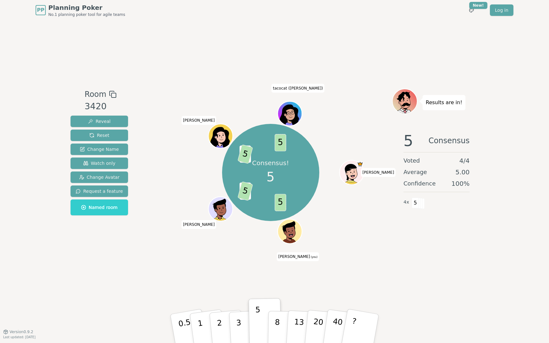 The width and height of the screenshot is (549, 343). What do you see at coordinates (99, 207) in the screenshot?
I see `span: Named room` at bounding box center [99, 207].